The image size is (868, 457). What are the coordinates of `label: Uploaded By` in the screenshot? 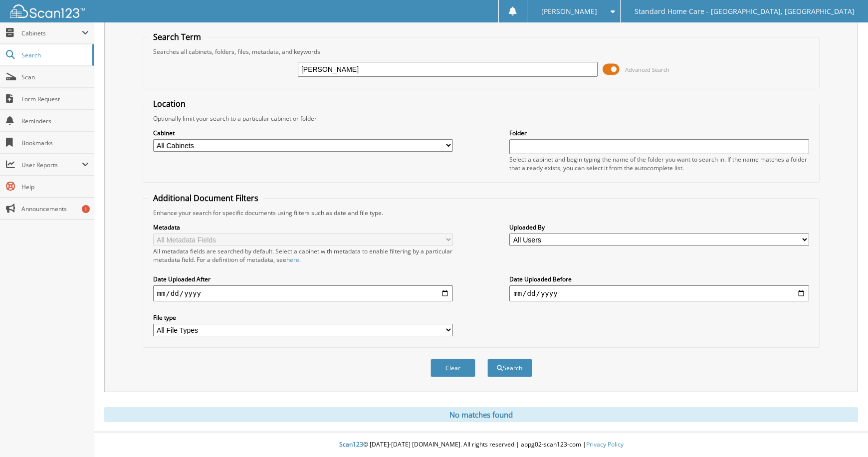 It's located at (659, 227).